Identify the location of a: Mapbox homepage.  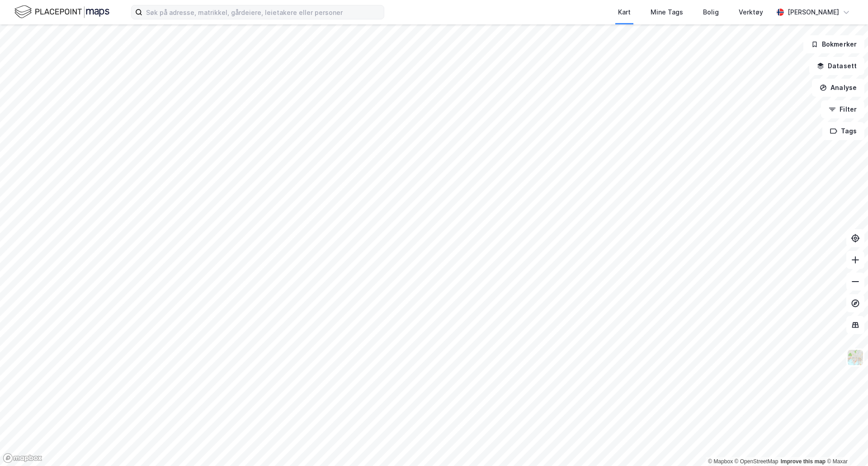
(23, 458).